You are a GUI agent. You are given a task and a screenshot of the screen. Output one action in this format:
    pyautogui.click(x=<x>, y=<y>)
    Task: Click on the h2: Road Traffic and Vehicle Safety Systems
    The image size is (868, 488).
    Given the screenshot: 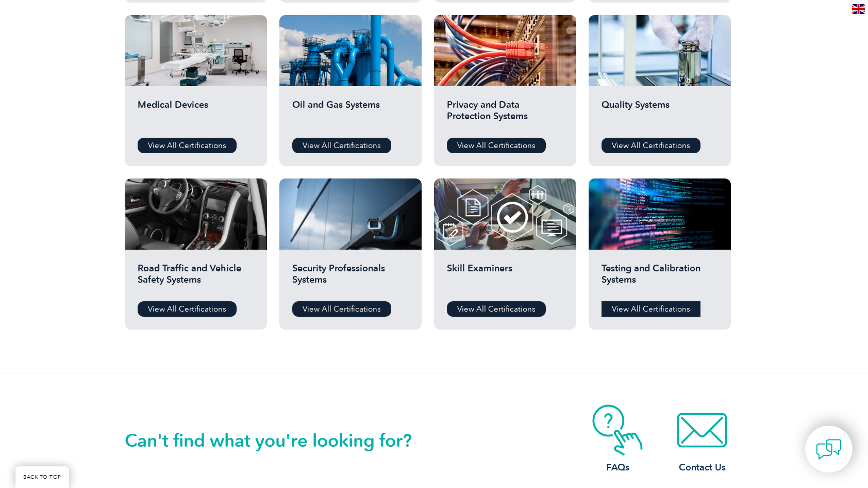 What is the action you would take?
    pyautogui.click(x=196, y=278)
    